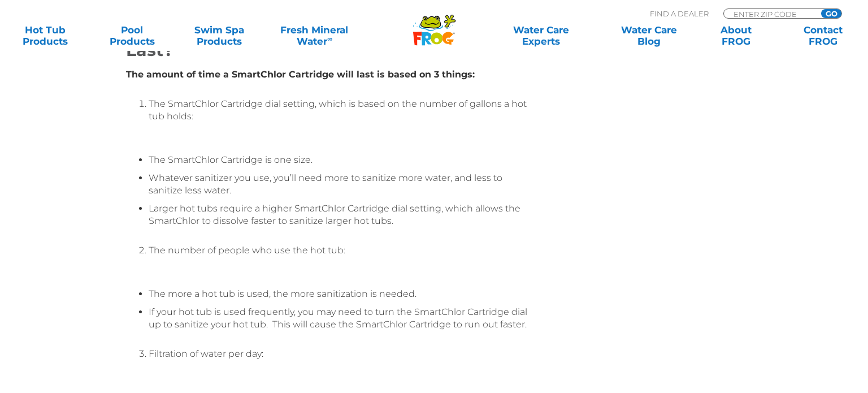 Image resolution: width=868 pixels, height=393 pixels. What do you see at coordinates (341, 358) in the screenshot?
I see `li: Filtration of water per day:` at bounding box center [341, 358].